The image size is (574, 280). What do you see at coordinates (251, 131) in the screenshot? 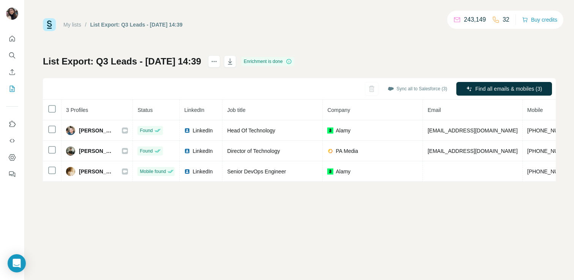
I see `span: Head Of Technology` at bounding box center [251, 131].